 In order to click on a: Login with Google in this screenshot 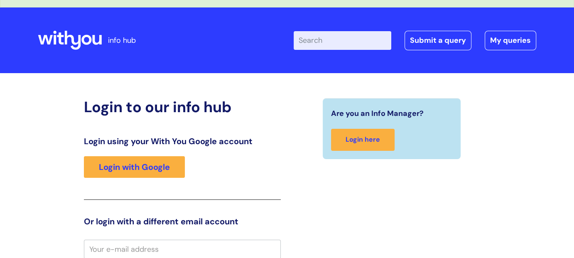, I will do `click(134, 167)`.